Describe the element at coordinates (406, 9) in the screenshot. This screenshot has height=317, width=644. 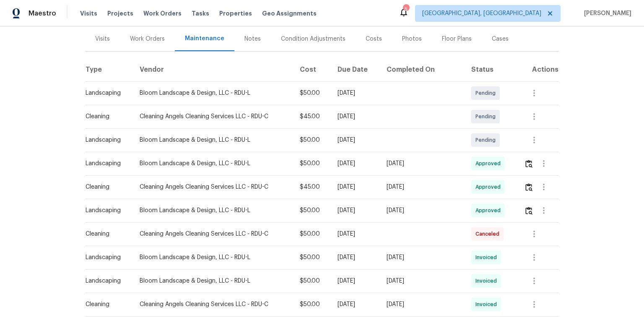
I see `div: 5` at that location.